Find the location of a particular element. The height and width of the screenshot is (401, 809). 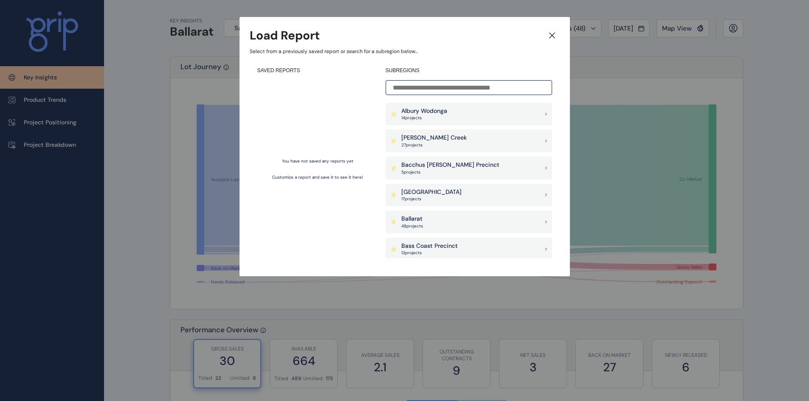

p: Select from a previously saved report or search for a subregion below... is located at coordinates (405, 51).